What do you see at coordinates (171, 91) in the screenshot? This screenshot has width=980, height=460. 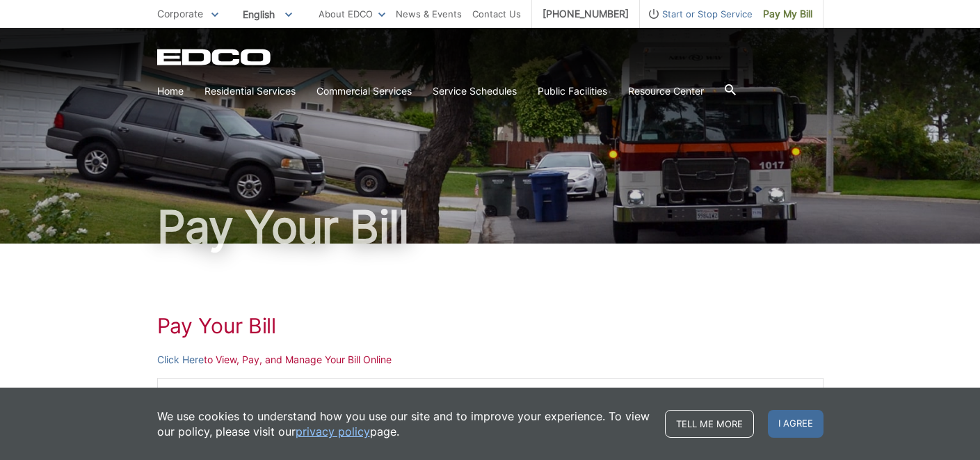 I see `a: Home` at bounding box center [171, 91].